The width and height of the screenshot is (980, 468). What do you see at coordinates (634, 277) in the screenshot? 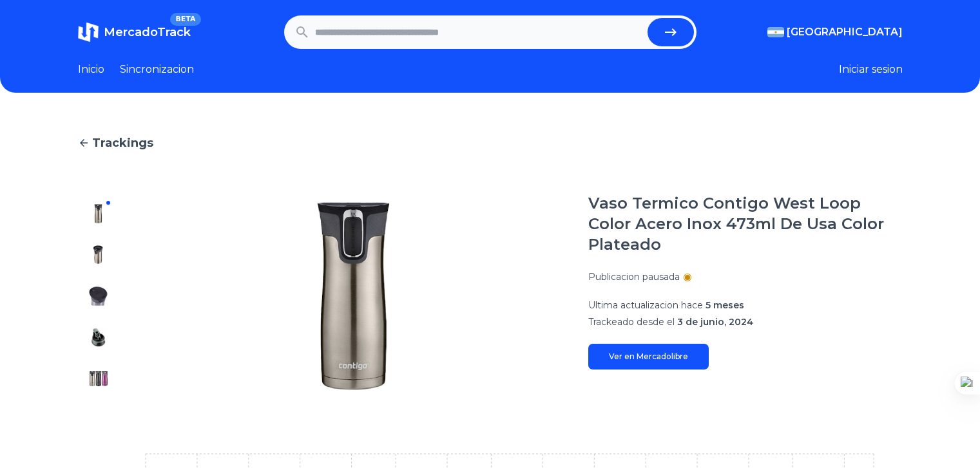
I see `p: Publicacion pausada` at bounding box center [634, 277].